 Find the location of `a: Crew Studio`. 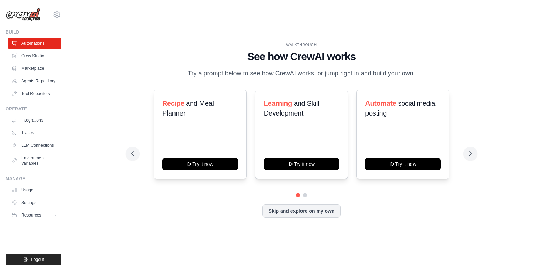

a: Crew Studio is located at coordinates (35, 56).